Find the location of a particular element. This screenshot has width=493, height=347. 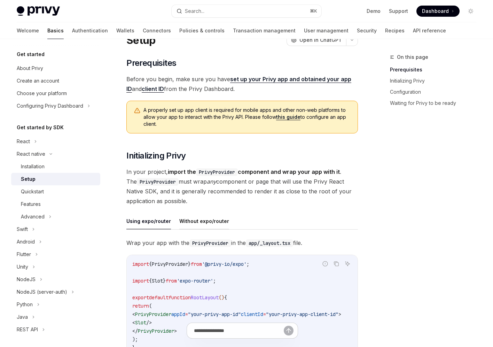

div: Swift is located at coordinates (22, 229).